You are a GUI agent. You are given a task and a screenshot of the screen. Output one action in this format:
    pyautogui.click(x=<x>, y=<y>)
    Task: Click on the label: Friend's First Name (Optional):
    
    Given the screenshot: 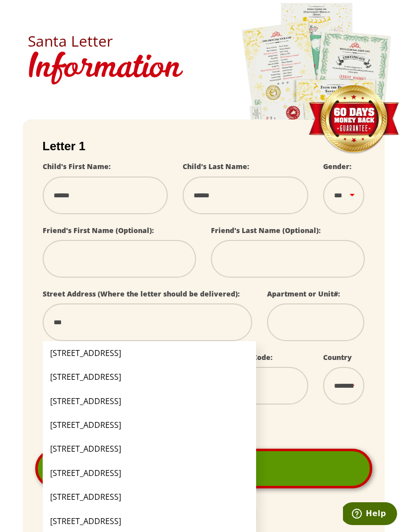 What is the action you would take?
    pyautogui.click(x=98, y=230)
    